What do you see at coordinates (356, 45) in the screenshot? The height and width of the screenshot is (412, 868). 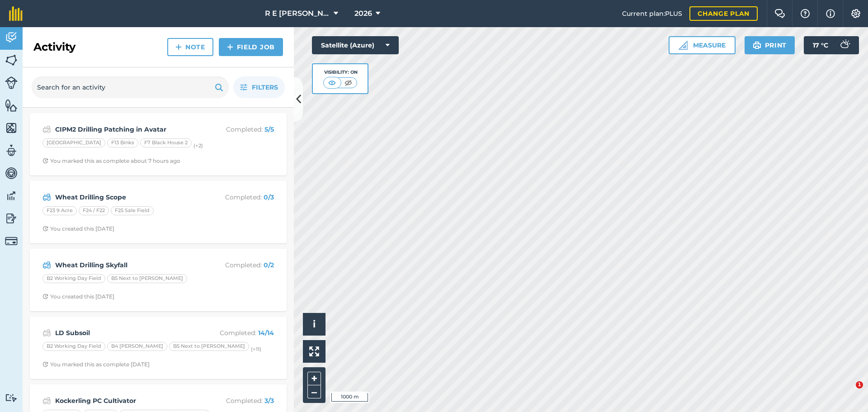 I see `button: Satellite (Azure)` at bounding box center [356, 45].